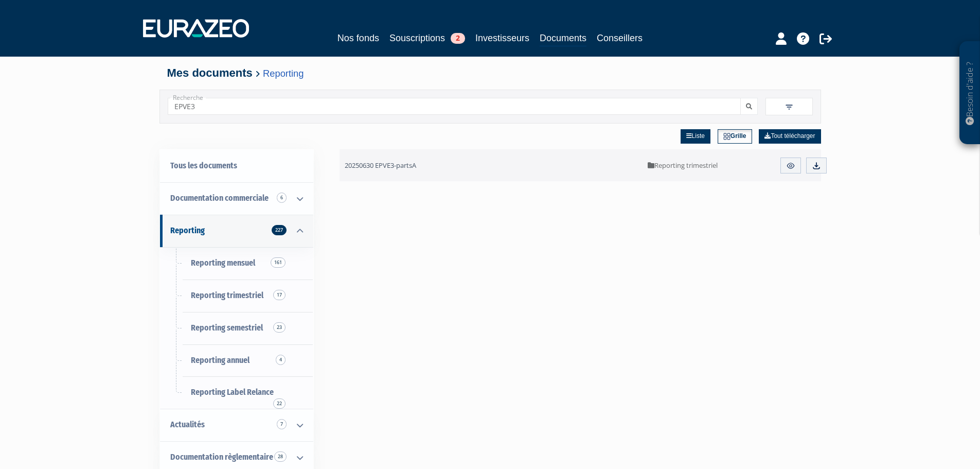 This screenshot has width=980, height=469. I want to click on a: Actualités 7, so click(237, 425).